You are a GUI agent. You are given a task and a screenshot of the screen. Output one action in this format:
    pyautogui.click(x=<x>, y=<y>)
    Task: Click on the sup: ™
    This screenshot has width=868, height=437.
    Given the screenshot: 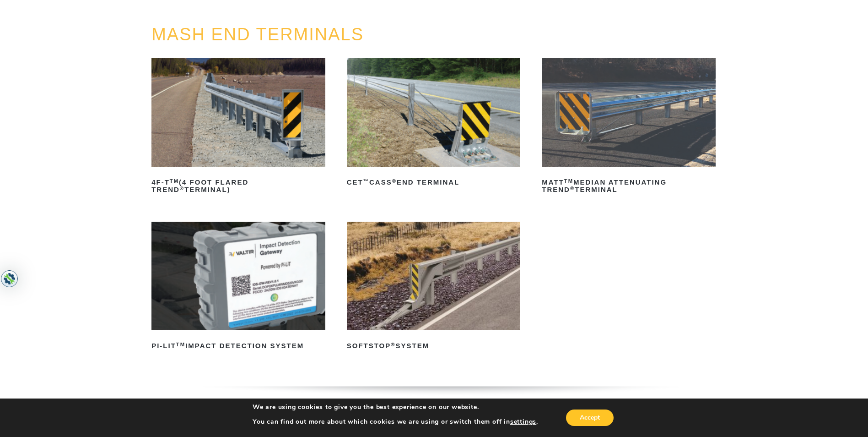 What is the action you would take?
    pyautogui.click(x=366, y=181)
    